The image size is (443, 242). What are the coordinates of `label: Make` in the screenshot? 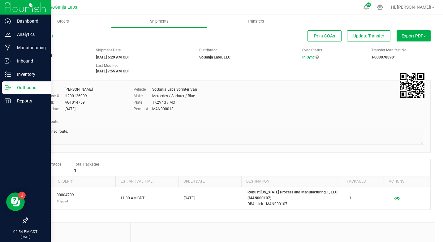 It's located at (143, 96).